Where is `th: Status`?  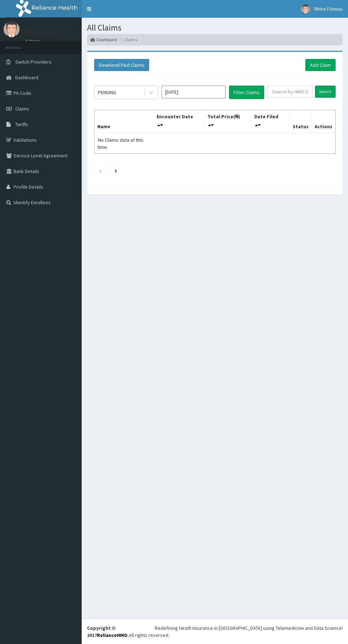
th: Status is located at coordinates (301, 121).